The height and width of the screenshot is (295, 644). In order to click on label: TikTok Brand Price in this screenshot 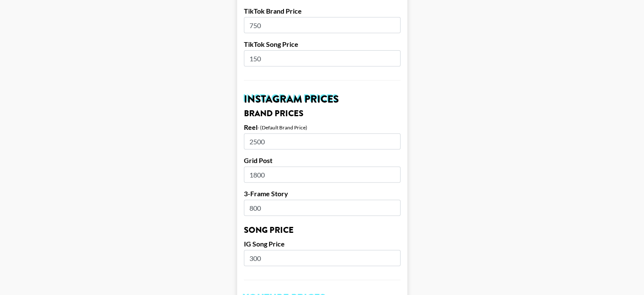, I will do `click(322, 11)`.